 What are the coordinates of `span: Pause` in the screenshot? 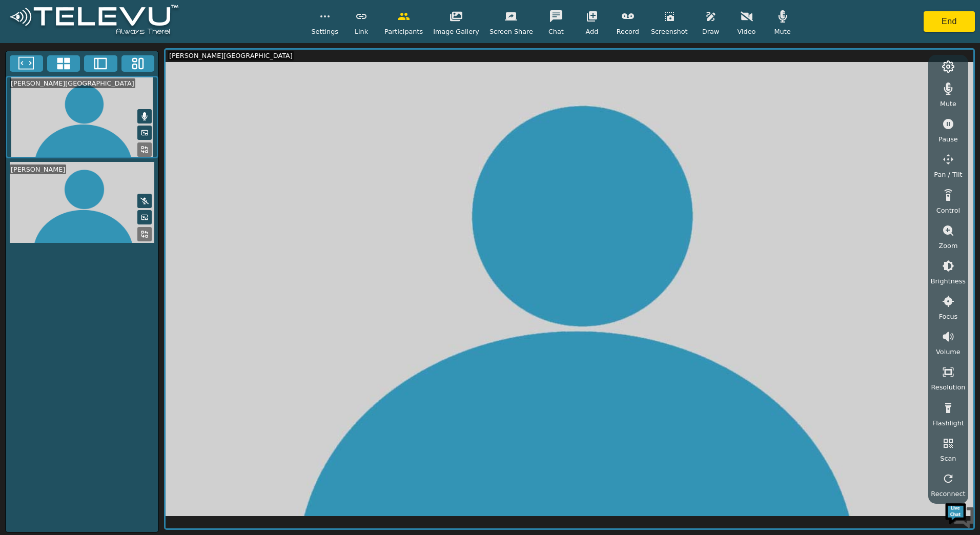 It's located at (948, 139).